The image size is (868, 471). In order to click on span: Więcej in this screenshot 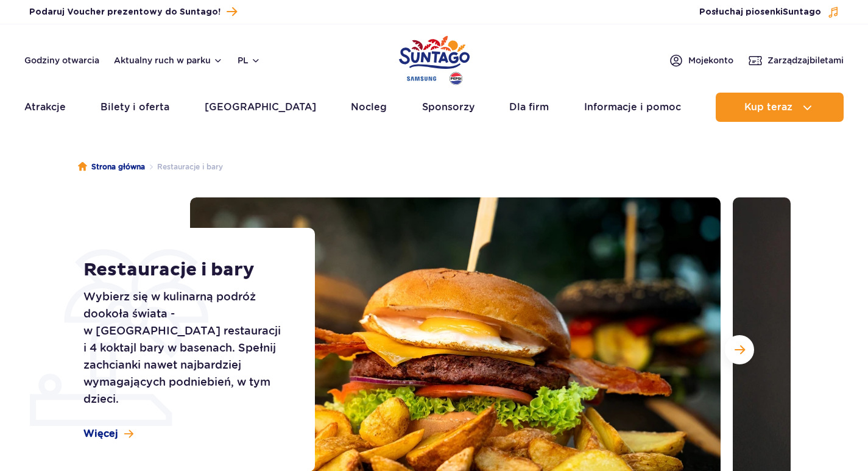, I will do `click(101, 434)`.